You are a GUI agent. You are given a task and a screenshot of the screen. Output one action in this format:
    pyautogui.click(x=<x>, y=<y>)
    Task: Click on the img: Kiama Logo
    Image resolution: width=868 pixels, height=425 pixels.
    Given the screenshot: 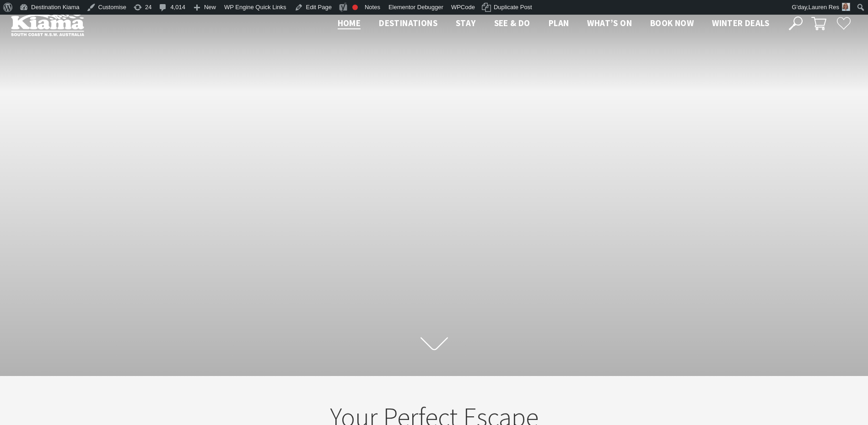 What is the action you would take?
    pyautogui.click(x=48, y=23)
    